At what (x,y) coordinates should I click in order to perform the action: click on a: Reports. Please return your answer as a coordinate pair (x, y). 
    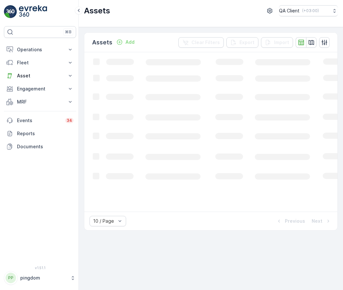
    Looking at the image, I should click on (40, 133).